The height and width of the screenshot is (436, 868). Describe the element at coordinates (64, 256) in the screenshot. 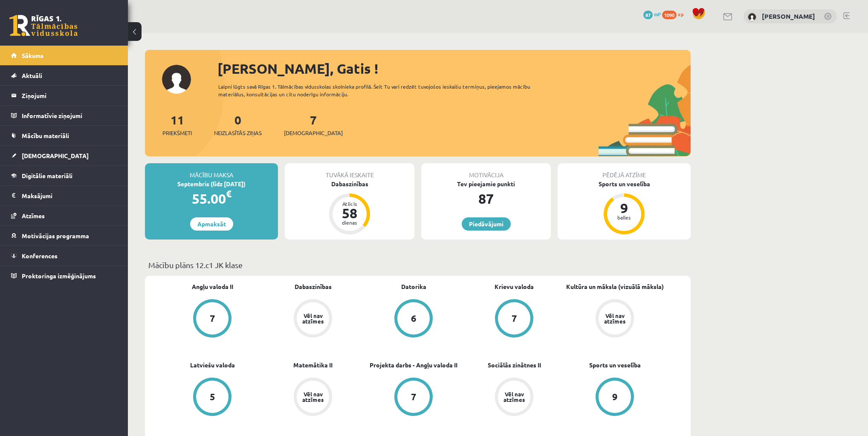

I see `a: Konferences` at that location.